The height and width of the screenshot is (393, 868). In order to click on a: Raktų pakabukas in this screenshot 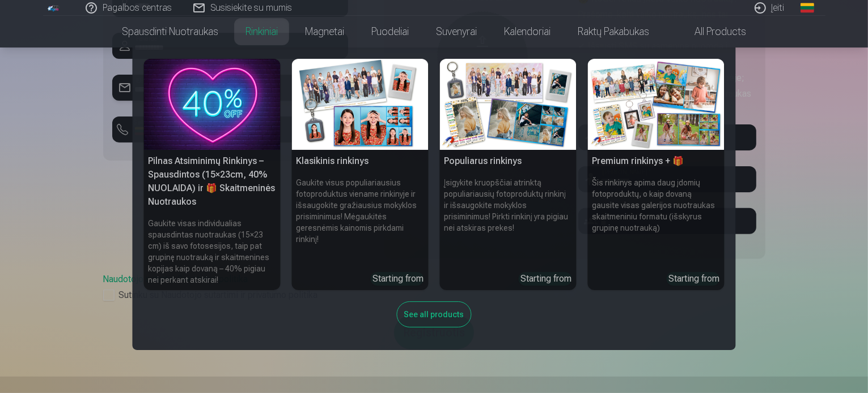, I will do `click(613, 32)`.